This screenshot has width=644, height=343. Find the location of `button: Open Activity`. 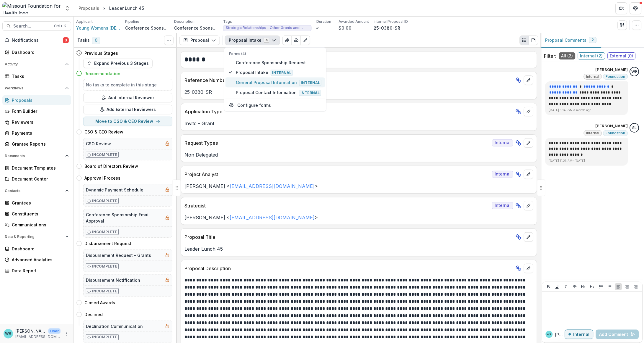

button: Open Activity is located at coordinates (37, 64).